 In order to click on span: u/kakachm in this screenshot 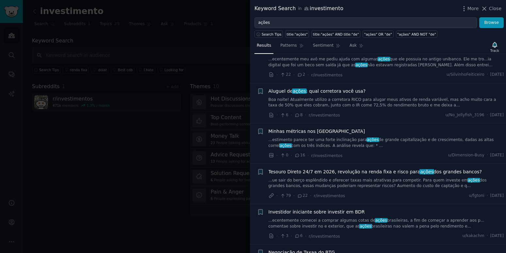, I will do `click(474, 236)`.